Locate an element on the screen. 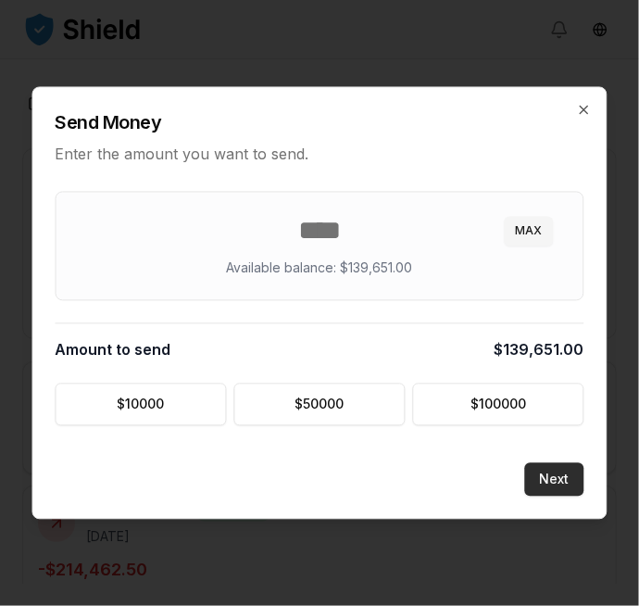 Image resolution: width=639 pixels, height=606 pixels. h2: Send Money is located at coordinates (320, 123).